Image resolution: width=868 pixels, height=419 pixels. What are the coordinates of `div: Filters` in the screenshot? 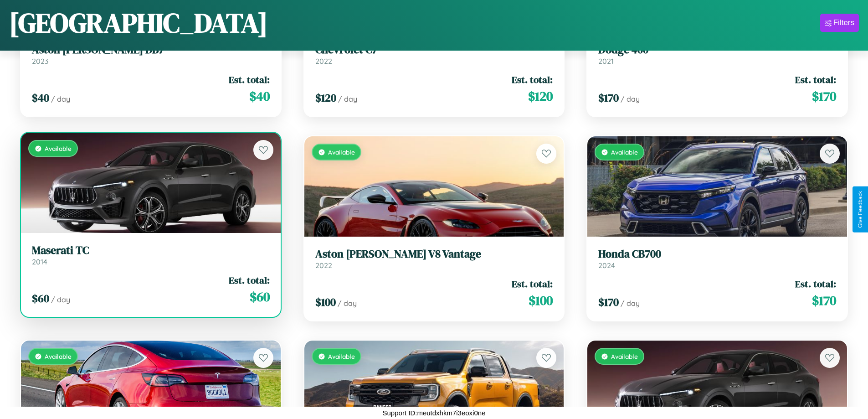 It's located at (844, 23).